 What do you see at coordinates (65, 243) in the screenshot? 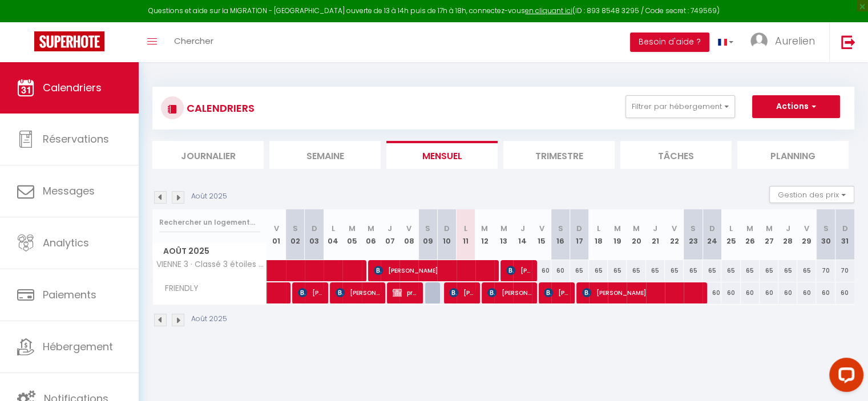
I see `span: Analytics` at bounding box center [65, 243].